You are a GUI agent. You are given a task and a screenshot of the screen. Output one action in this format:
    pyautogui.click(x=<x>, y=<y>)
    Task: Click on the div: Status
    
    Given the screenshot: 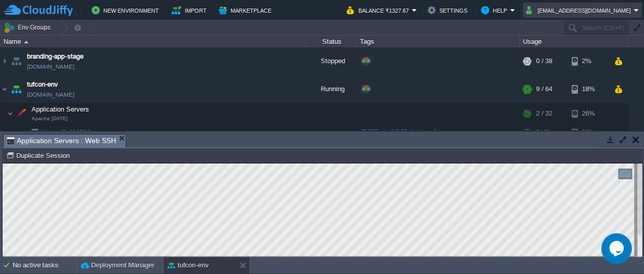 What is the action you would take?
    pyautogui.click(x=331, y=41)
    